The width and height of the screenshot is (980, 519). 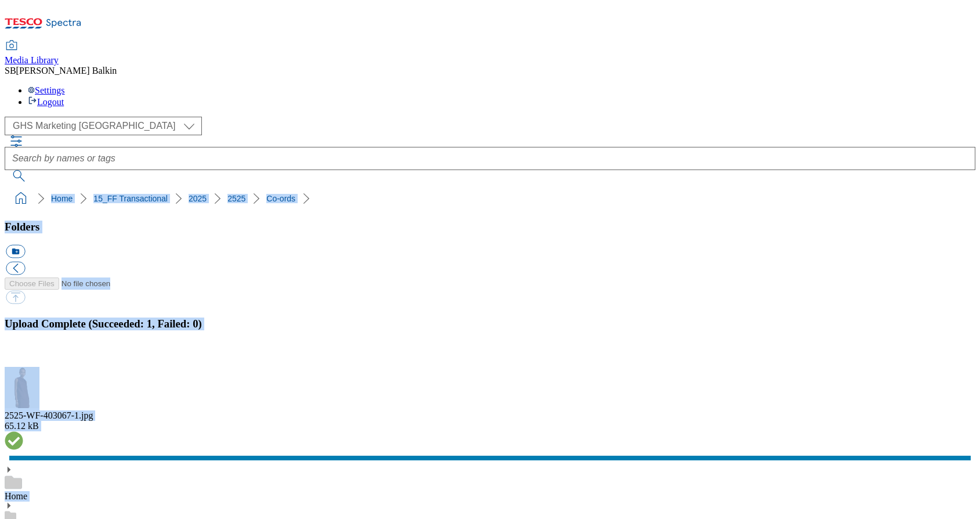 I want to click on a: Co-ords, so click(x=281, y=198).